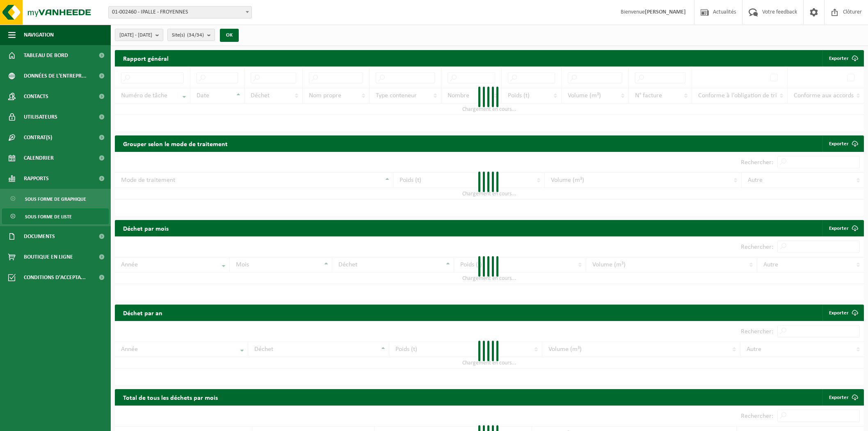 Image resolution: width=868 pixels, height=431 pixels. What do you see at coordinates (180, 12) in the screenshot?
I see `span: 01-002460 - IPALLE - FROYENNES` at bounding box center [180, 12].